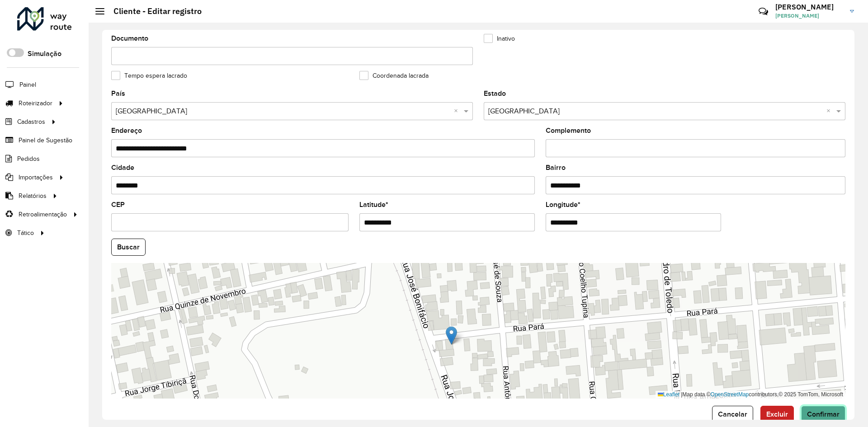 Image resolution: width=868 pixels, height=427 pixels. I want to click on img: Marker, so click(451, 336).